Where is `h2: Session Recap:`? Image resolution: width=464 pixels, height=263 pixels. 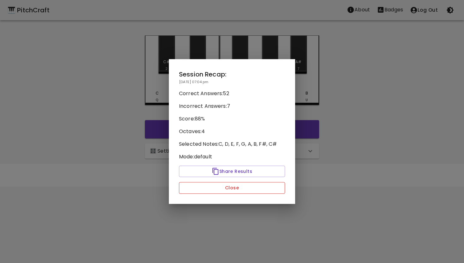
h2: Session Recap: is located at coordinates (232, 74).